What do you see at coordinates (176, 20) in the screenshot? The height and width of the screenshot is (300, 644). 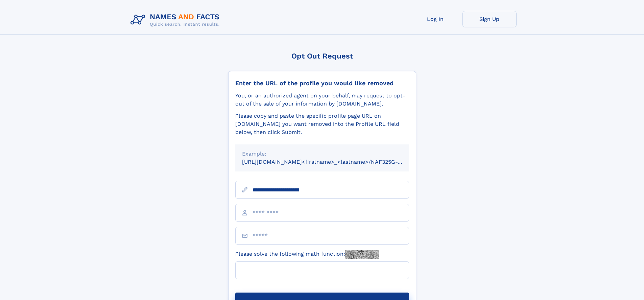 I see `img: Logo Names and Facts` at bounding box center [176, 20].